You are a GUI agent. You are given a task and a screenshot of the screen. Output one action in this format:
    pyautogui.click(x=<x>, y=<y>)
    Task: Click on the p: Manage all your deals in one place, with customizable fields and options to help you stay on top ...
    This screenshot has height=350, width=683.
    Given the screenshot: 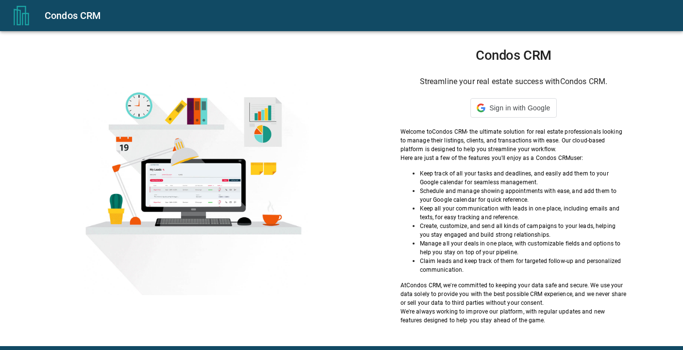 What is the action you would take?
    pyautogui.click(x=524, y=248)
    